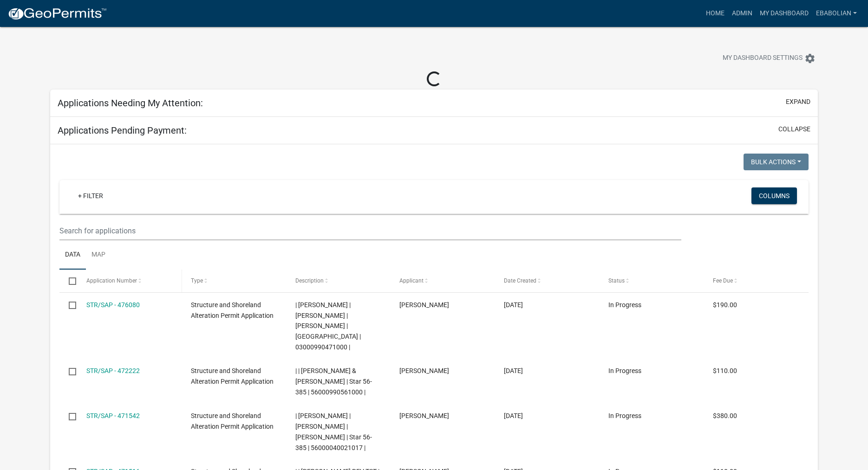 The width and height of the screenshot is (868, 470). I want to click on span: $380.00, so click(725, 416).